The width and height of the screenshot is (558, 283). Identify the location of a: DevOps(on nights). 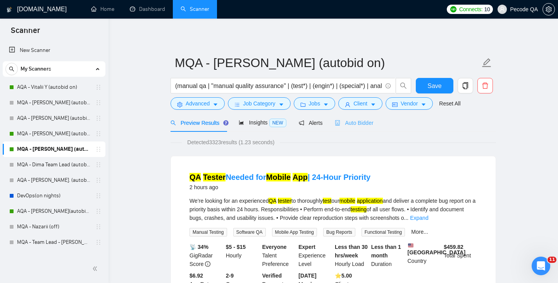
(54, 196).